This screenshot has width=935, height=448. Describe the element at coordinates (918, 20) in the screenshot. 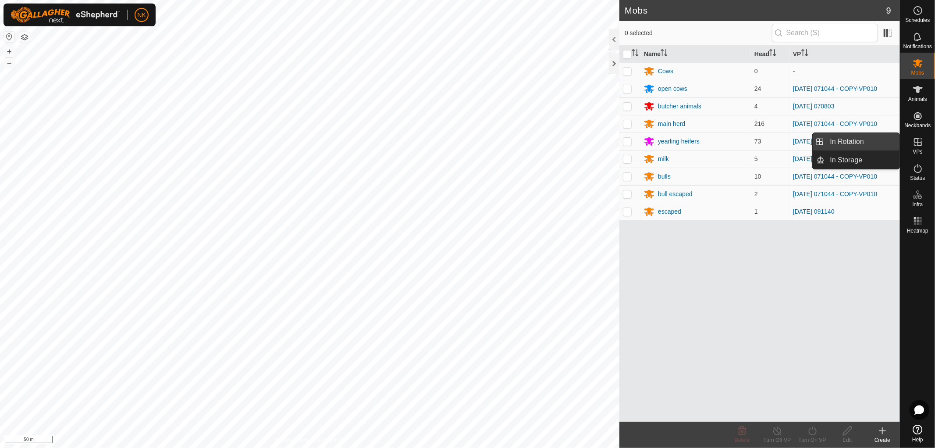

I see `span: Schedules` at that location.